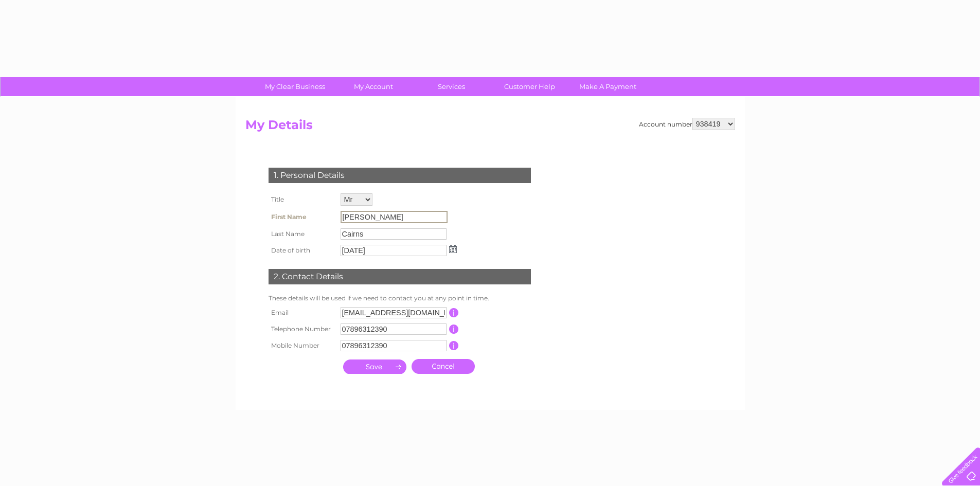  What do you see at coordinates (529, 87) in the screenshot?
I see `a: Customer Help` at bounding box center [529, 87].